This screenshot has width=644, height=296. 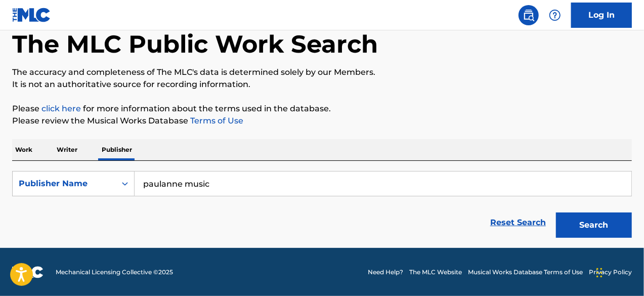 I want to click on a: Public Search, so click(x=529, y=15).